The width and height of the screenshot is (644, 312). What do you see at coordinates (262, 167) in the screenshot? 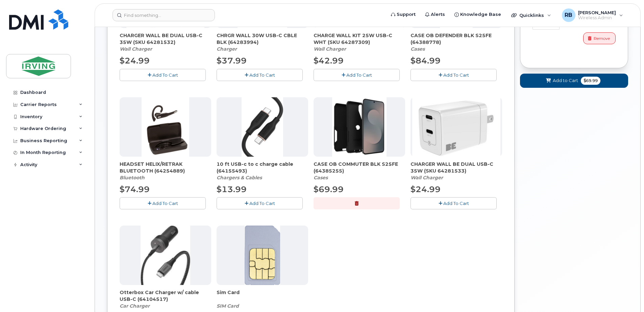
I see `span: 10 ft USB-c to c charge cable (64155493)` at bounding box center [262, 167].